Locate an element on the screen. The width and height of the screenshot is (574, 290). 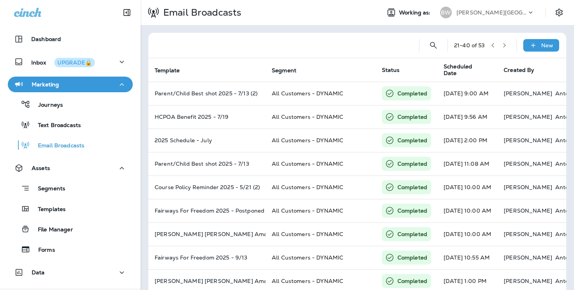
button: Data is located at coordinates (70, 272).